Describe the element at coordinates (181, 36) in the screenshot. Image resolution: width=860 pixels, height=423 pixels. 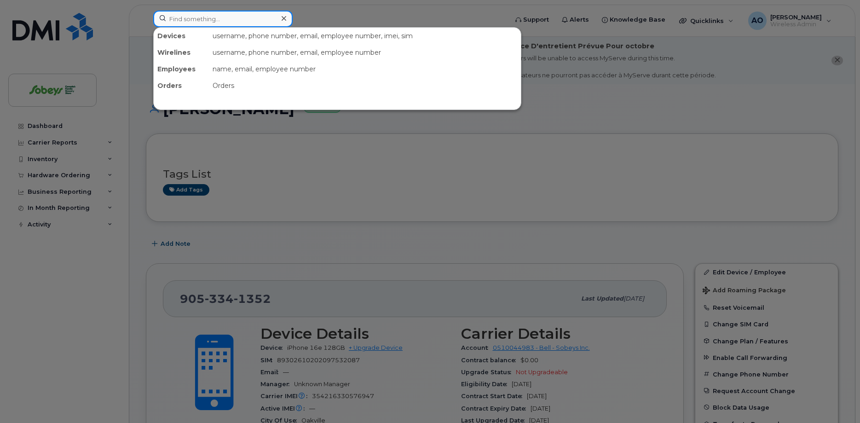
I see `div: Devices` at that location.